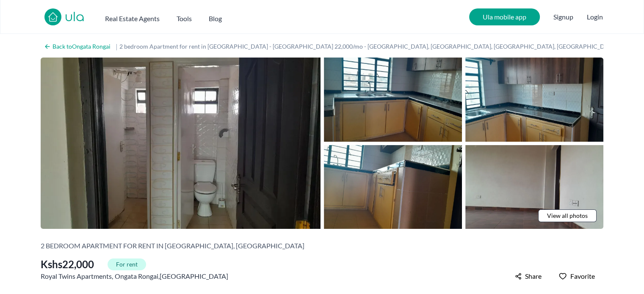  I want to click on button: Real Estate Agents, so click(132, 17).